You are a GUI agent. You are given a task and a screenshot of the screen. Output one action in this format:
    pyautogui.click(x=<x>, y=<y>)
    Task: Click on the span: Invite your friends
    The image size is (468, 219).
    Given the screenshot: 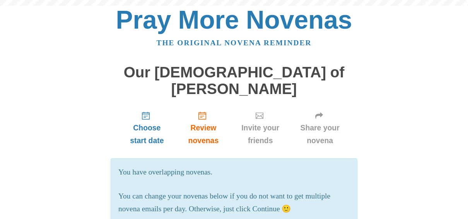 What is the action you would take?
    pyautogui.click(x=260, y=134)
    